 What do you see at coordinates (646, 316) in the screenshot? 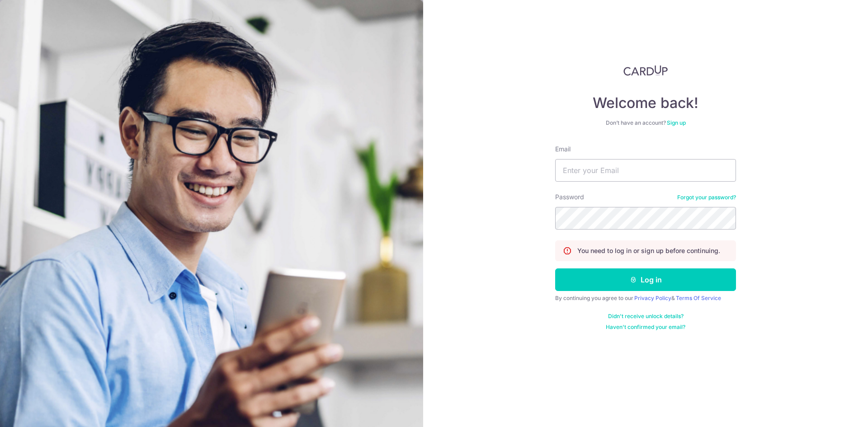
I see `a: Didn't receive unlock details?` at bounding box center [646, 316].